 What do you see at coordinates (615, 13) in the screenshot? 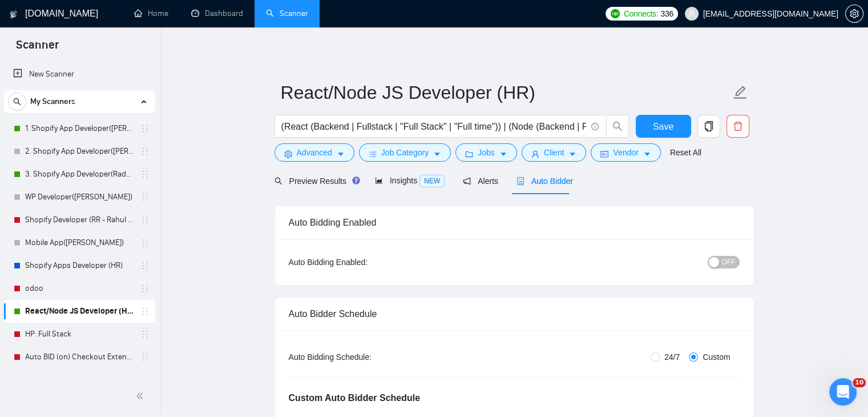
I see `img: upwork-logo.png` at bounding box center [615, 13].